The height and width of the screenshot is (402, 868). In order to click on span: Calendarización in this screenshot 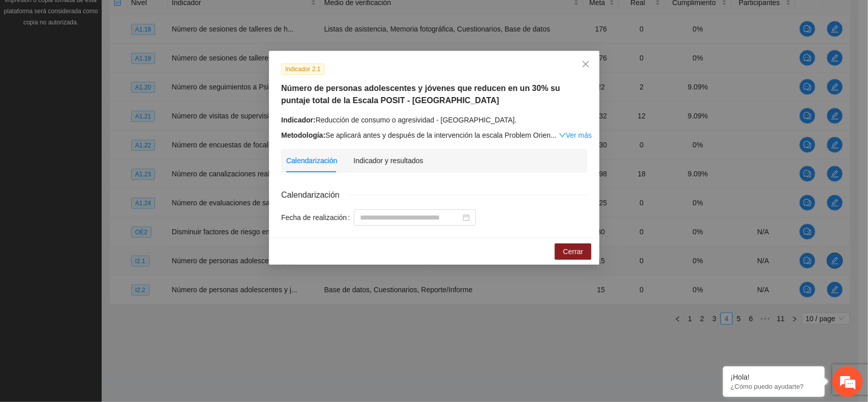, I will do `click(314, 194)`.